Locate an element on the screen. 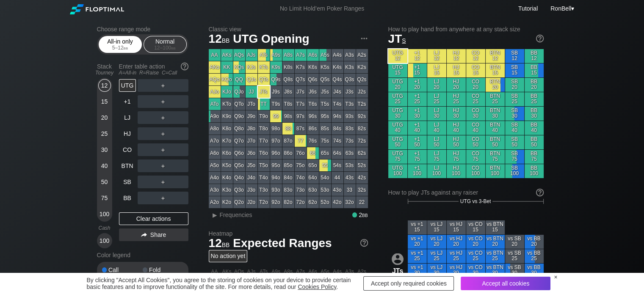 This screenshot has width=644, height=294. div: CO 40 is located at coordinates (475, 128).